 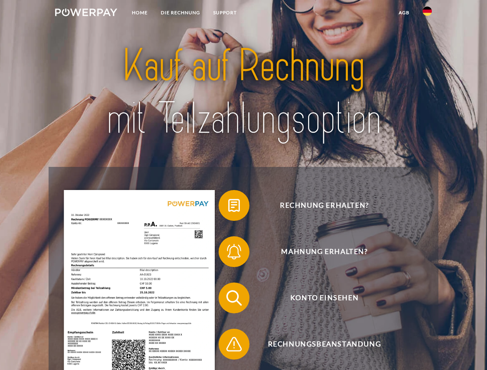 I want to click on a: Mahnung erhalten?, so click(x=319, y=252).